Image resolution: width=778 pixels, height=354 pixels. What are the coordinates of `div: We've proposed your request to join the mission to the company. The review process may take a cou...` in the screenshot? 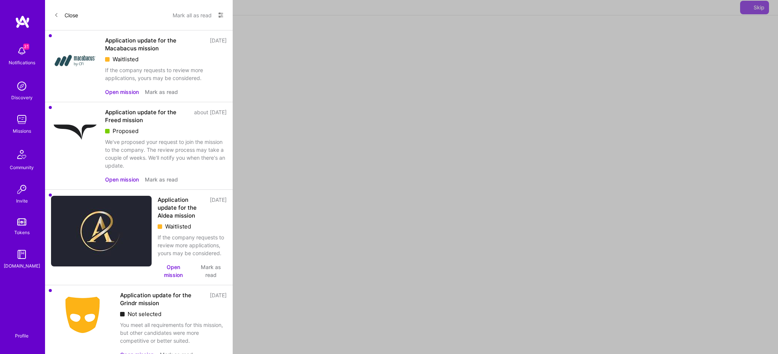 It's located at (166, 153).